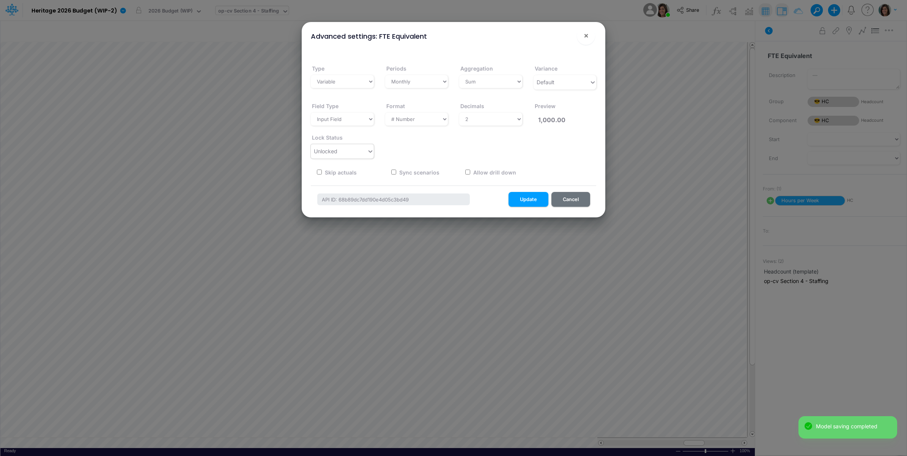 This screenshot has height=456, width=907. Describe the element at coordinates (545, 68) in the screenshot. I see `label: Variance` at that location.